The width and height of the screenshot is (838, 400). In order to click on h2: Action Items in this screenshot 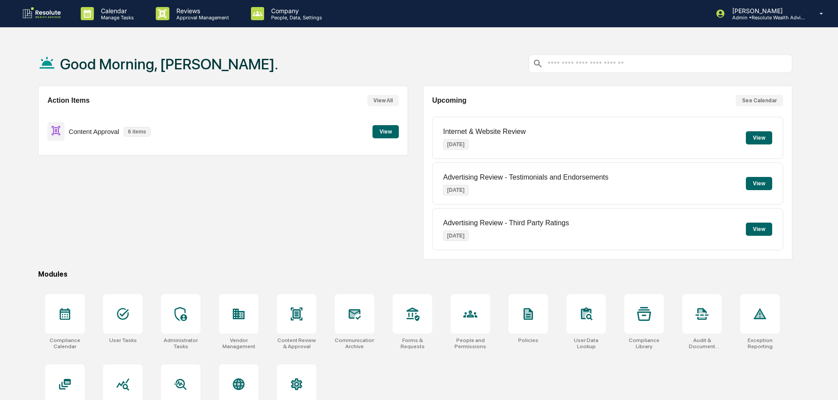, I will do `click(68, 100)`.